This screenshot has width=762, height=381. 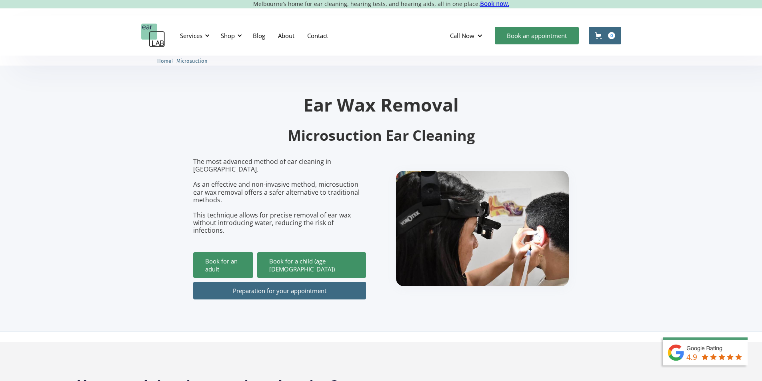 What do you see at coordinates (381, 104) in the screenshot?
I see `h1: Ear Wax Removal` at bounding box center [381, 104].